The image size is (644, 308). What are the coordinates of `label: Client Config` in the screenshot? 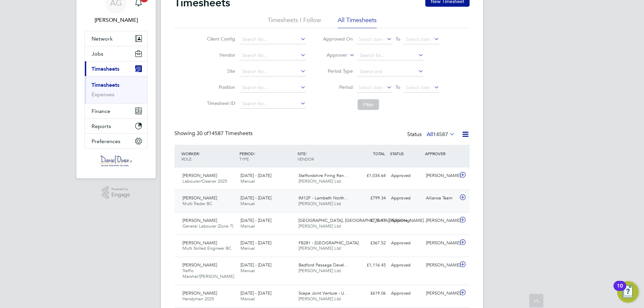 It's located at (220, 39).